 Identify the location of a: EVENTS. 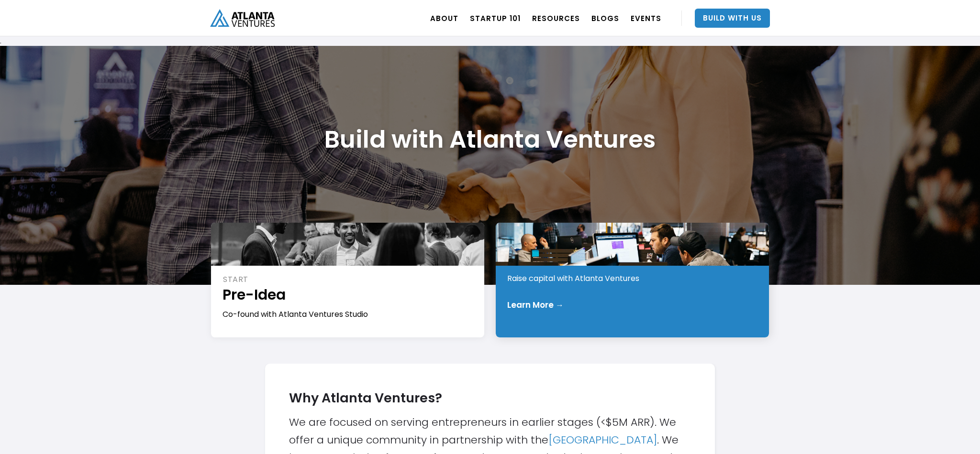
(646, 19).